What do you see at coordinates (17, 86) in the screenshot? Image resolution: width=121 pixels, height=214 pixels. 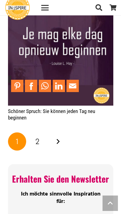 I see `a: Pin zu Pinterest` at bounding box center [17, 86].